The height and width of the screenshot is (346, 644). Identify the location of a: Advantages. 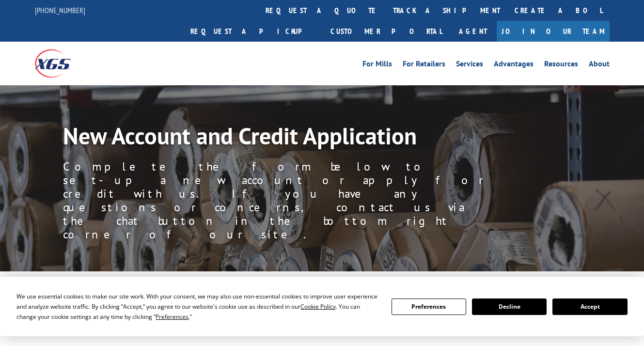
(514, 66).